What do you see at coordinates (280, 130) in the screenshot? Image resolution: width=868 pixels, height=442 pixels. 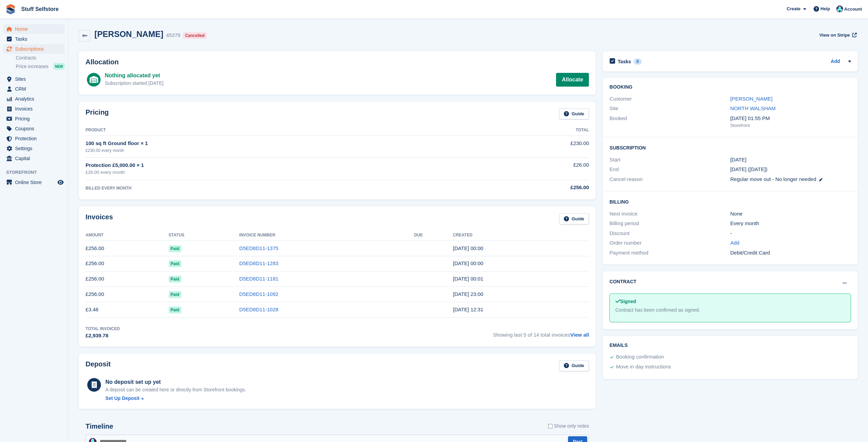 I see `th: Product` at bounding box center [280, 130].